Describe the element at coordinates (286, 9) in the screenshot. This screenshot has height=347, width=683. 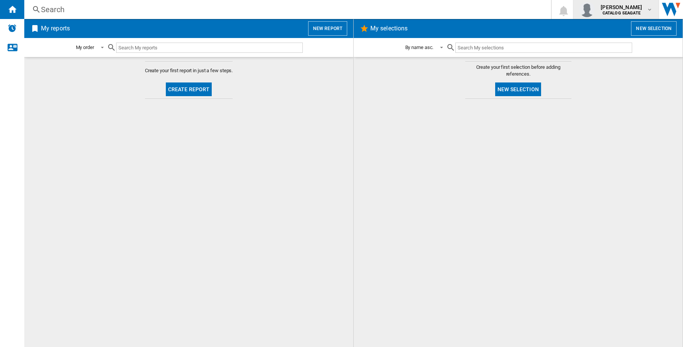
I see `div: Search` at that location.